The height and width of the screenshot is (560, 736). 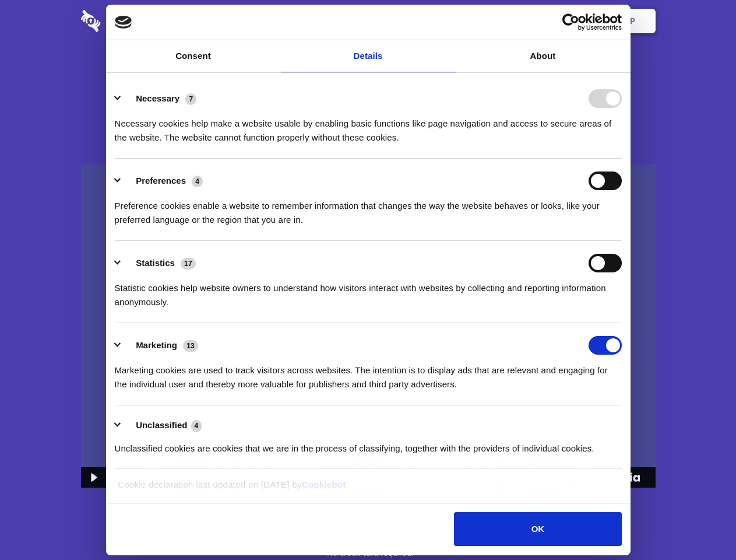 What do you see at coordinates (368, 126) in the screenshot?
I see `div: Necessary cookies help make a website usable by enabling basic functions like page navigation and...` at bounding box center [368, 126].